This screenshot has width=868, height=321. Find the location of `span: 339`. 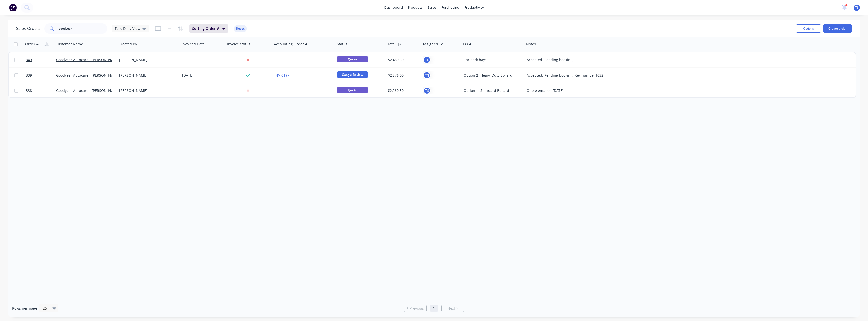

span: 339 is located at coordinates (29, 75).